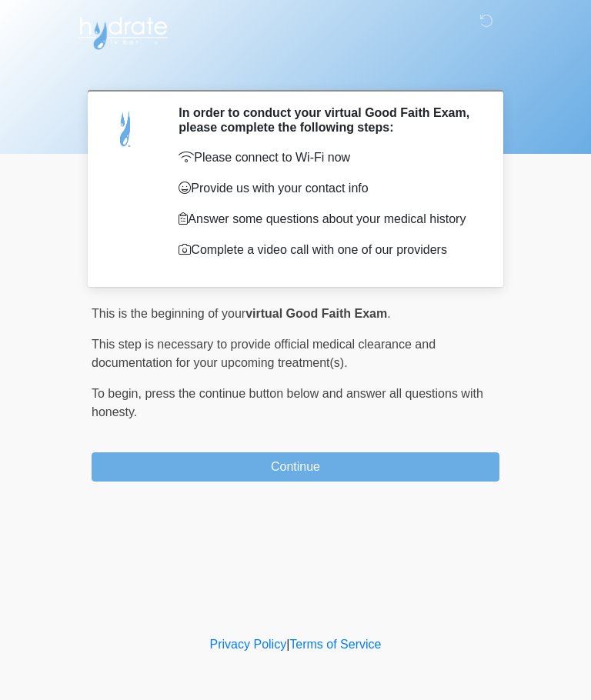 The width and height of the screenshot is (591, 700). What do you see at coordinates (295, 466) in the screenshot?
I see `button: Continue` at bounding box center [295, 466].